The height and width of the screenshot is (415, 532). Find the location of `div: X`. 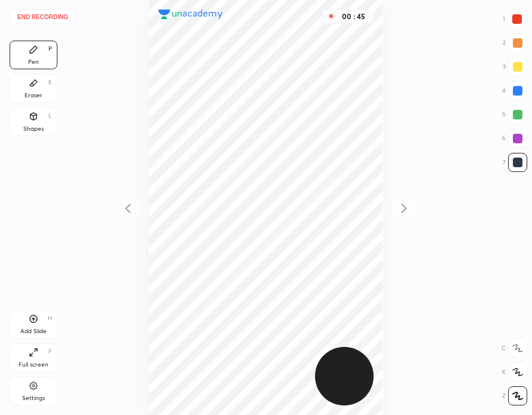

div: X is located at coordinates (513, 372).